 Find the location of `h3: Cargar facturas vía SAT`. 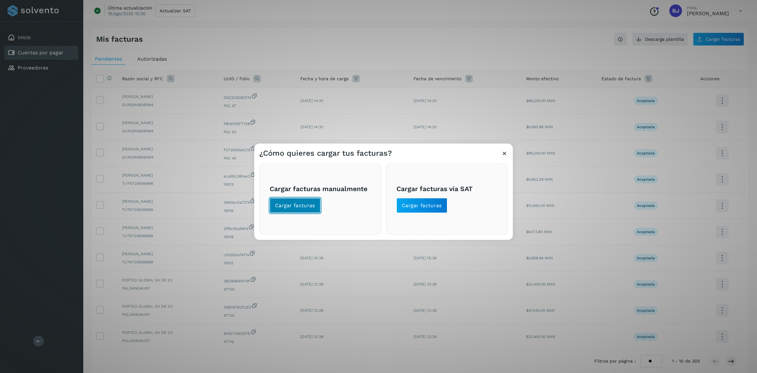

h3: Cargar facturas vía SAT is located at coordinates (447, 188).